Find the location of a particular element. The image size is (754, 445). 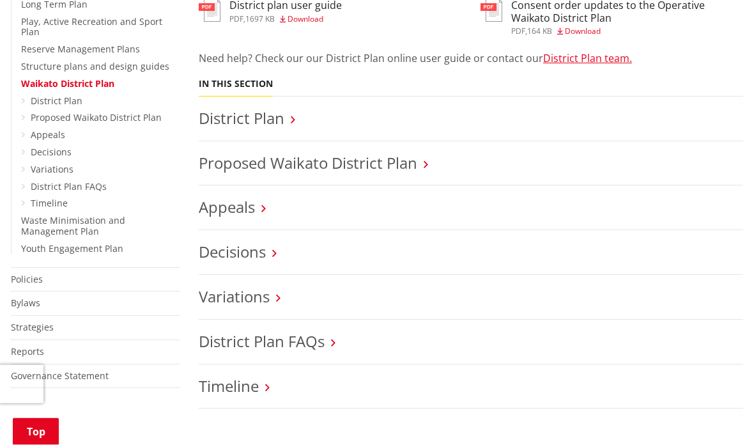

a: Top is located at coordinates (36, 432).